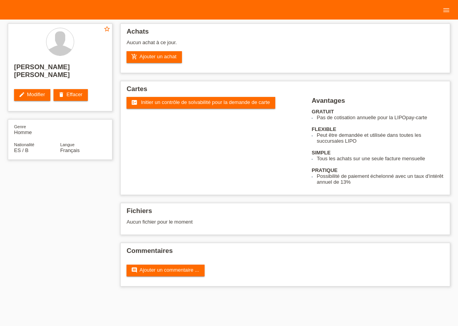 Image resolution: width=458 pixels, height=326 pixels. Describe the element at coordinates (285, 213) in the screenshot. I see `h2: Fichiers` at that location.